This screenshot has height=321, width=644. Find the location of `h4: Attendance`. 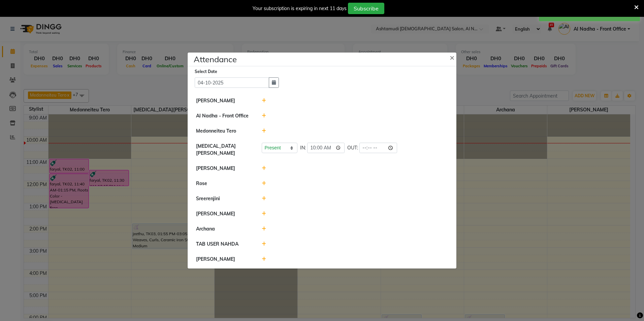

h4: Attendance is located at coordinates (215, 59).